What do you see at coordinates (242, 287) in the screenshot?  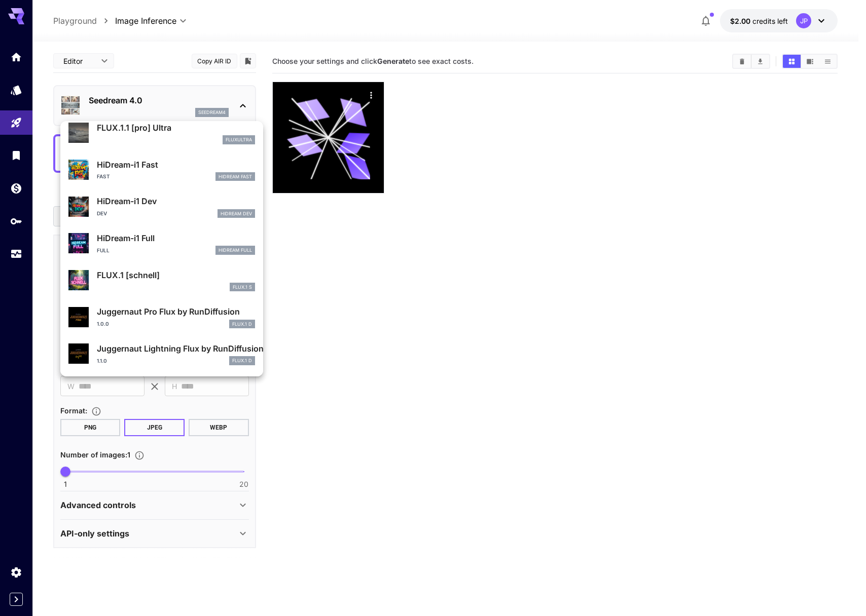 I see `p: FLUX.1 S` at bounding box center [242, 287].